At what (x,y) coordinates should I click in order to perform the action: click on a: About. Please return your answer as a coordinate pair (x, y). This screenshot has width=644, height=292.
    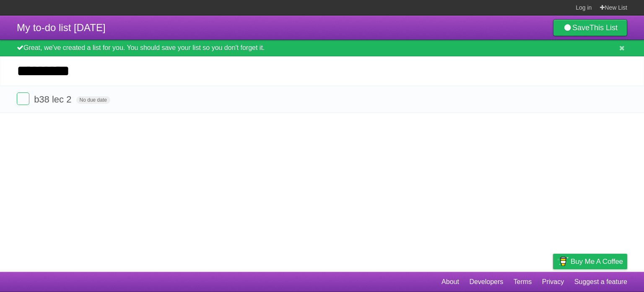
    Looking at the image, I should click on (450, 281).